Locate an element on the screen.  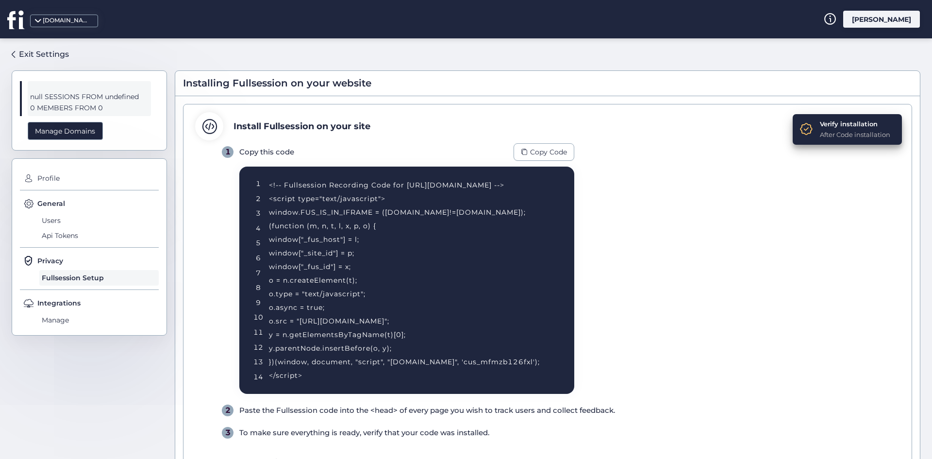
a: Exit Settings is located at coordinates (40, 54).